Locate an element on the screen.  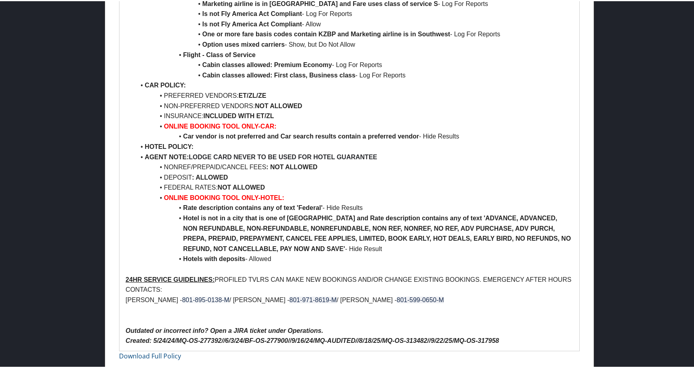
strong: HOTEL POLICY: is located at coordinates (169, 145).